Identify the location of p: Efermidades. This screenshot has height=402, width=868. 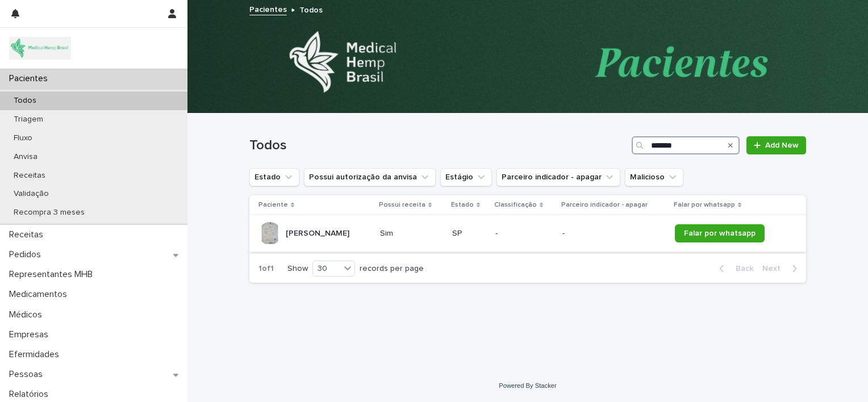
(37, 354).